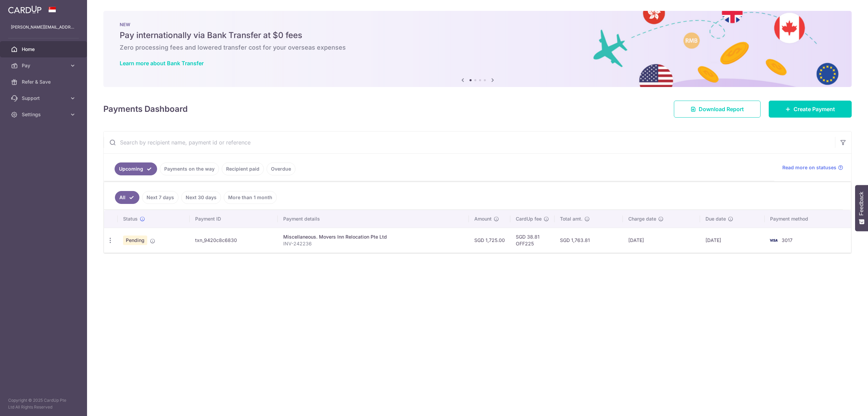 The image size is (868, 416). What do you see at coordinates (373, 237) in the screenshot?
I see `div: Miscellaneous. Movers Inn Relocation Pte Ltd` at bounding box center [373, 237].